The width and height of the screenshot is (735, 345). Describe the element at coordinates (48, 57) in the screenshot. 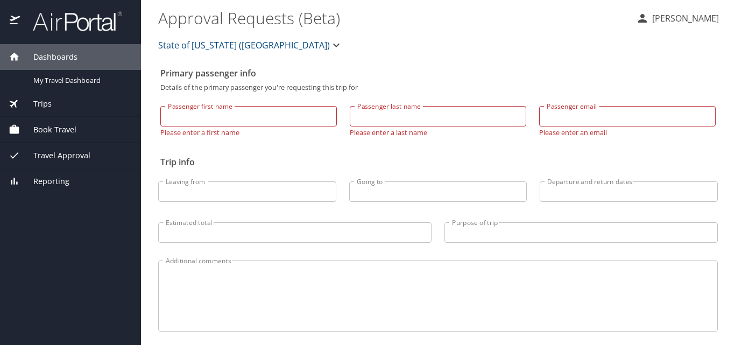

I see `span: Dashboards` at that location.